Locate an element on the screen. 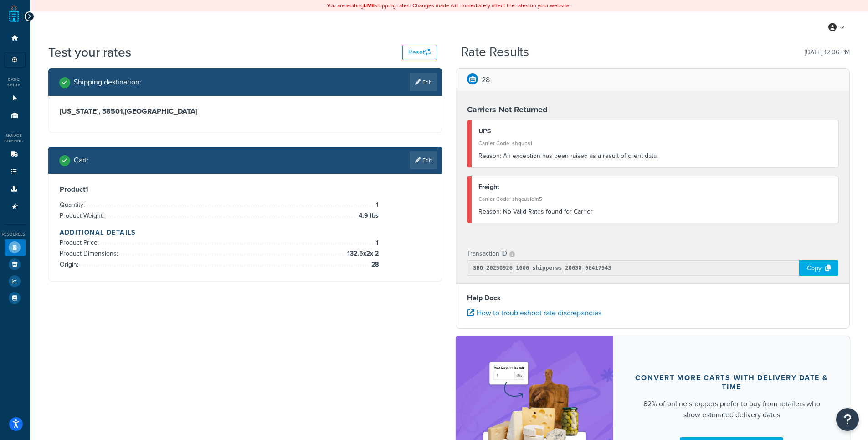 The image size is (868, 440). div: No Valid Rates found for Carrier is located at coordinates (655, 211).